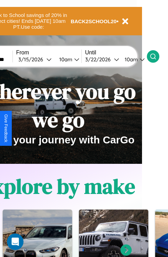 The height and width of the screenshot is (257, 168). What do you see at coordinates (116, 53) in the screenshot?
I see `label: Until` at bounding box center [116, 53].